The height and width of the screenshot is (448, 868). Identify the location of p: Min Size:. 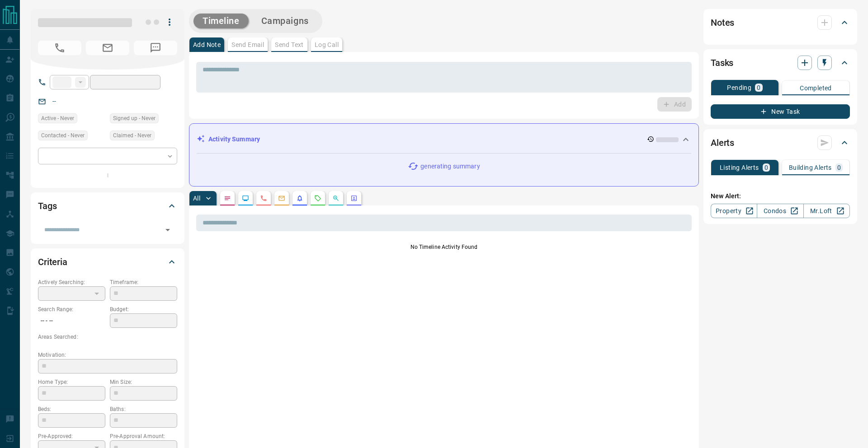
(143, 382).